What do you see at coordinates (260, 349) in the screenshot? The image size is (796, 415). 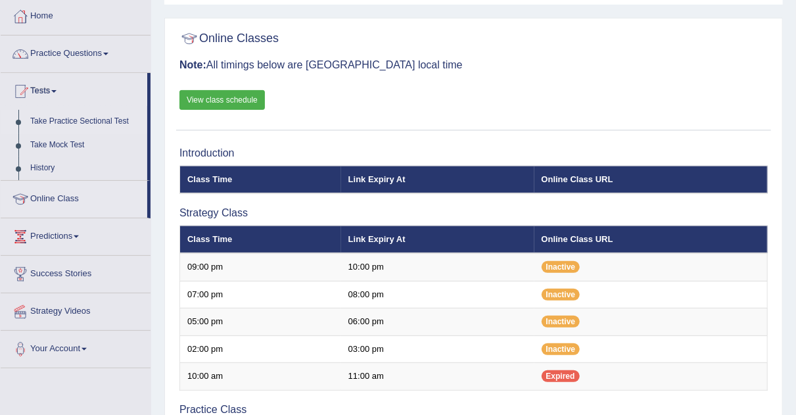 I see `td: 02:00 pm` at bounding box center [260, 349].